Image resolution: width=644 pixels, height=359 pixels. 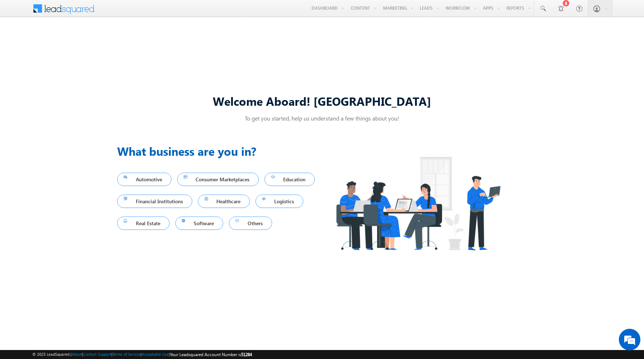 I want to click on span: © 2025 LeadSquared | | | | |, so click(x=142, y=354).